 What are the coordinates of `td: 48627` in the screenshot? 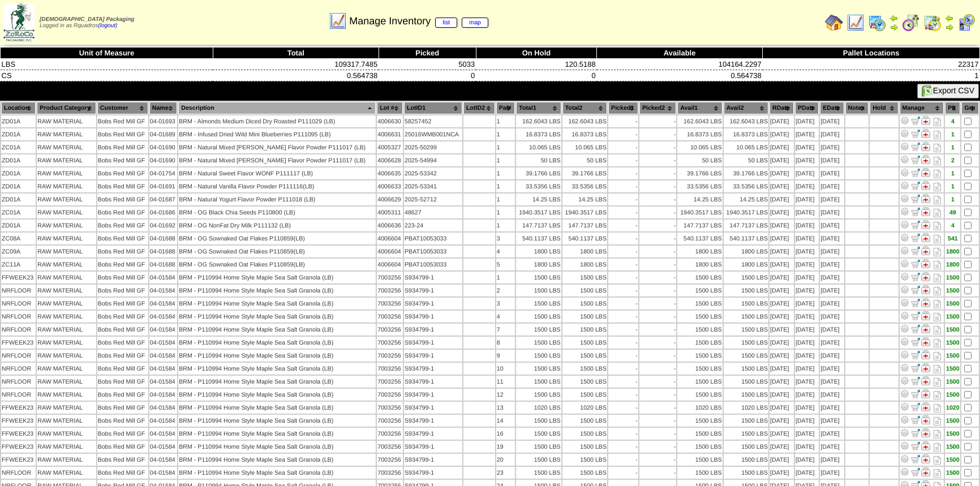 It's located at (433, 212).